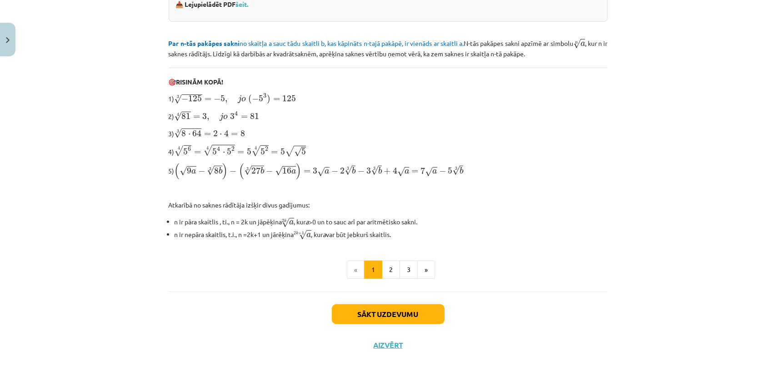 This screenshot has height=381, width=776. What do you see at coordinates (388, 150) in the screenshot?
I see `p: 4)` at bounding box center [388, 150].